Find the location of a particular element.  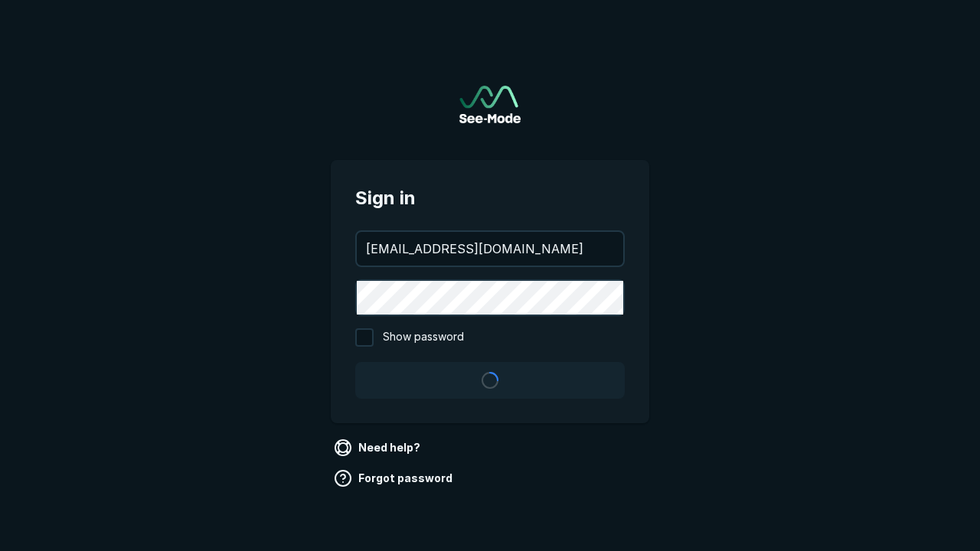

a: Forgot password is located at coordinates (394, 478).